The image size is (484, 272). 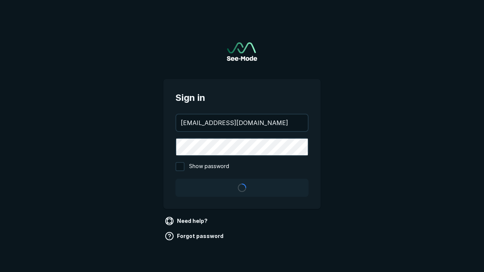 I want to click on a: Need help?, so click(x=187, y=221).